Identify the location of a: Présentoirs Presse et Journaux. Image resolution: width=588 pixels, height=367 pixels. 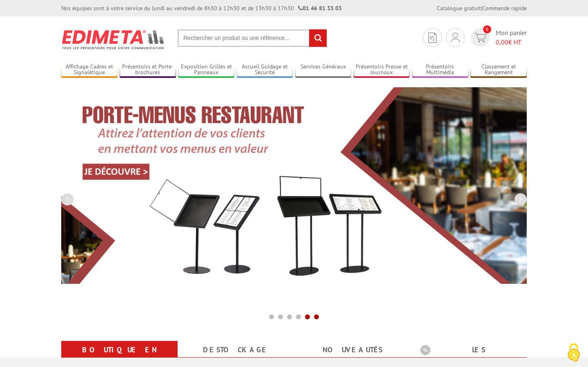
(382, 70).